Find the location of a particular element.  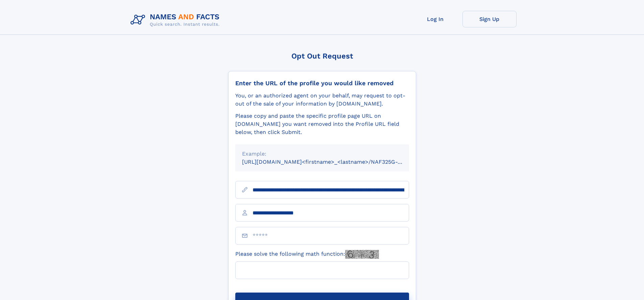

label: Please solve the following math function: is located at coordinates (307, 255).